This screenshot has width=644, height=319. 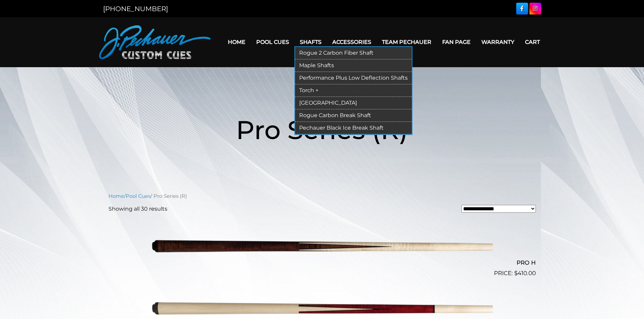 What do you see at coordinates (155, 42) in the screenshot?
I see `img: Pechauer Custom Cues` at bounding box center [155, 42].